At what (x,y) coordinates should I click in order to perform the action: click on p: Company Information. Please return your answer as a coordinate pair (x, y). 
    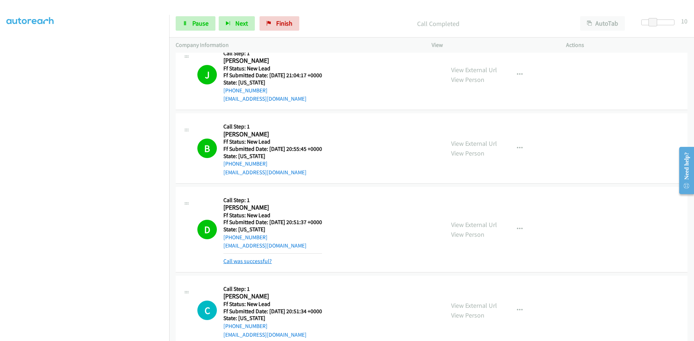
    Looking at the image, I should click on (297, 45).